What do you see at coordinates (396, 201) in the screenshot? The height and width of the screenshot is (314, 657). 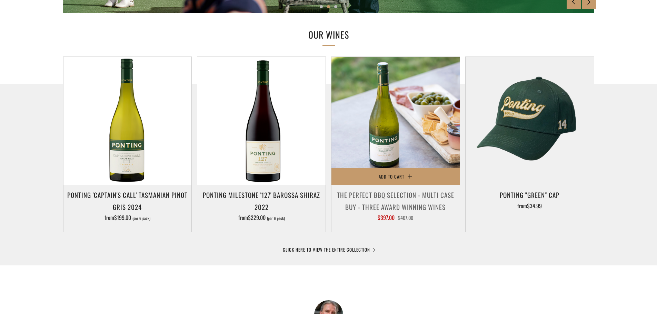 I see `h3: The perfect BBQ selection - MULTI CASE BUY - Three award winning wines` at bounding box center [396, 201].